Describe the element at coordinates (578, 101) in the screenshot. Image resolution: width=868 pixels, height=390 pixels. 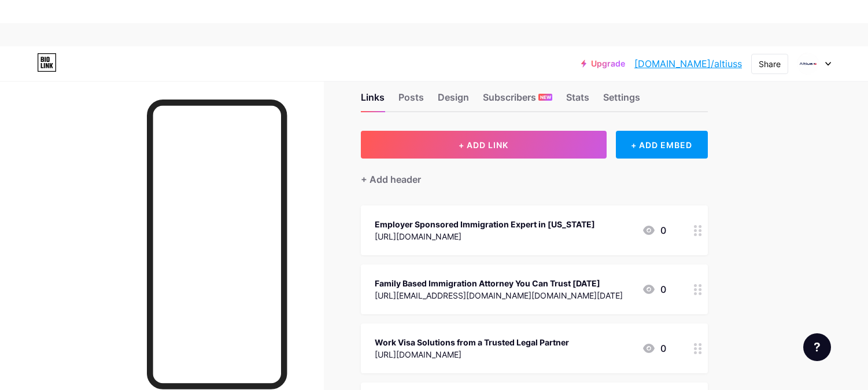
I see `div: Stats` at that location.